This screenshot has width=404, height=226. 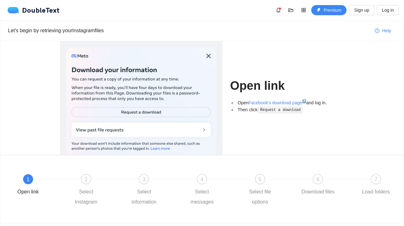 I want to click on span: thunderbolt, so click(x=319, y=10).